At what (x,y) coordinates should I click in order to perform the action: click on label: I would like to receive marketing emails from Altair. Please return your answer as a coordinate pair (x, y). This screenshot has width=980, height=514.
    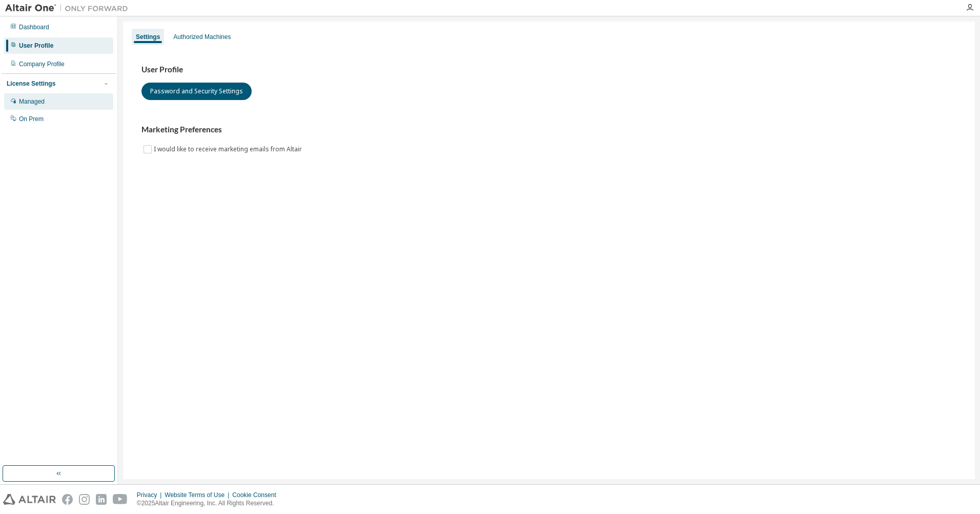
    Looking at the image, I should click on (228, 149).